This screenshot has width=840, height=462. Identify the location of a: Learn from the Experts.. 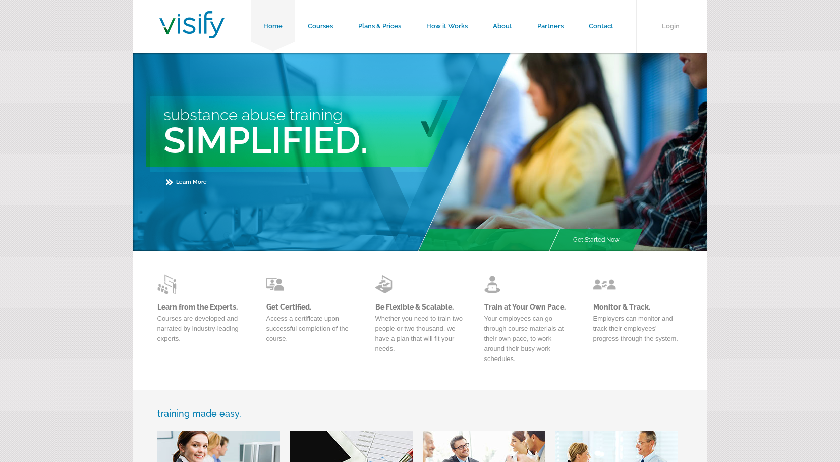
(201, 307).